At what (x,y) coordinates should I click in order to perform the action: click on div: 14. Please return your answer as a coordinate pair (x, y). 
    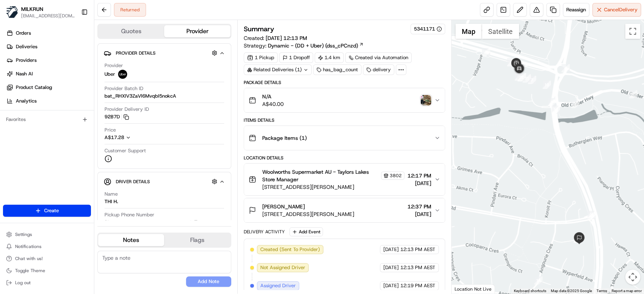
    Looking at the image, I should click on (538, 280).